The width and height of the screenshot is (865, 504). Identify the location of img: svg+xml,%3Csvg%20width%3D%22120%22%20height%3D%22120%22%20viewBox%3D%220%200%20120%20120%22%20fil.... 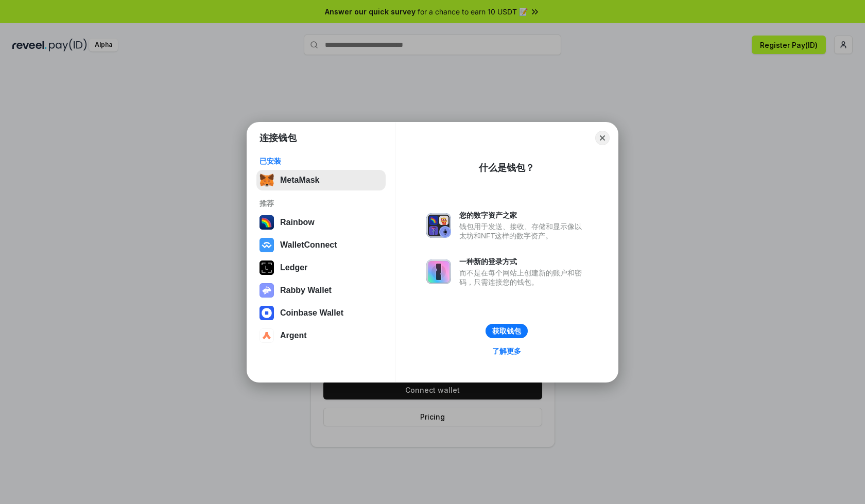
(267, 222).